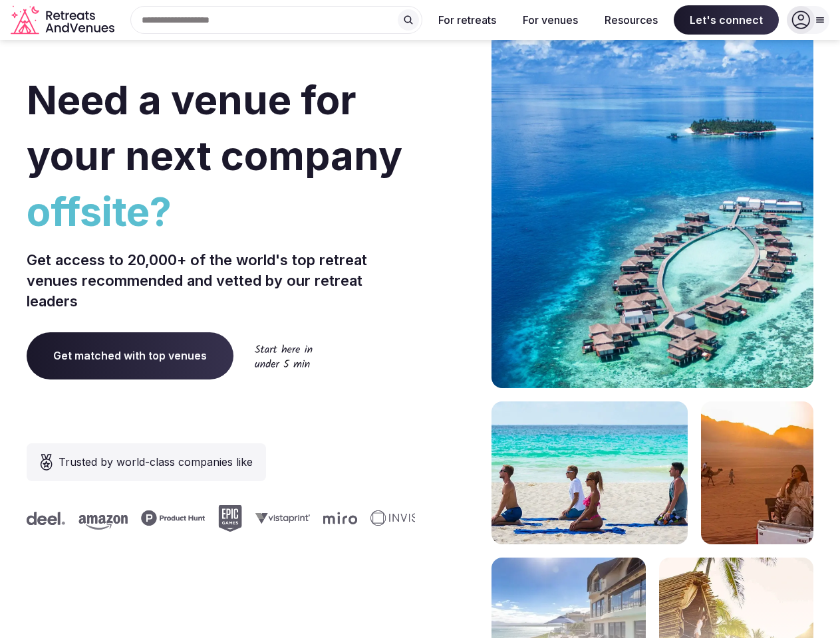 Image resolution: width=840 pixels, height=638 pixels. Describe the element at coordinates (130, 356) in the screenshot. I see `span: Get matched with top venues` at that location.